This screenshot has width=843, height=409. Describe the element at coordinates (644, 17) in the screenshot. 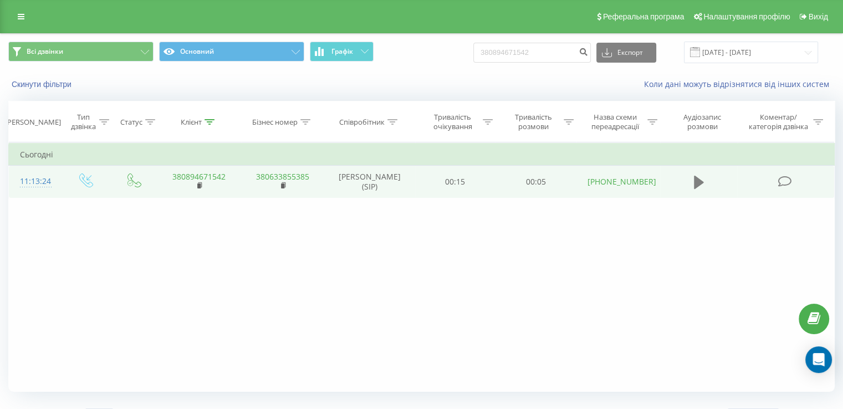

I see `span: Реферальна програма` at that location.